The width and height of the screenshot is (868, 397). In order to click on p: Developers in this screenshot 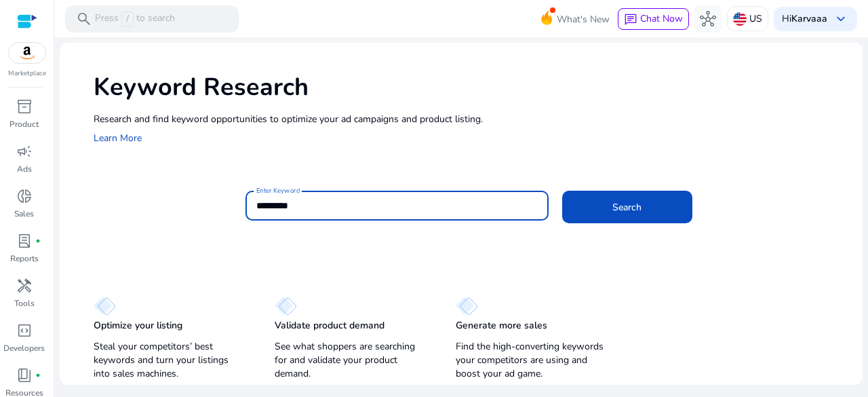, I will do `click(24, 348)`.